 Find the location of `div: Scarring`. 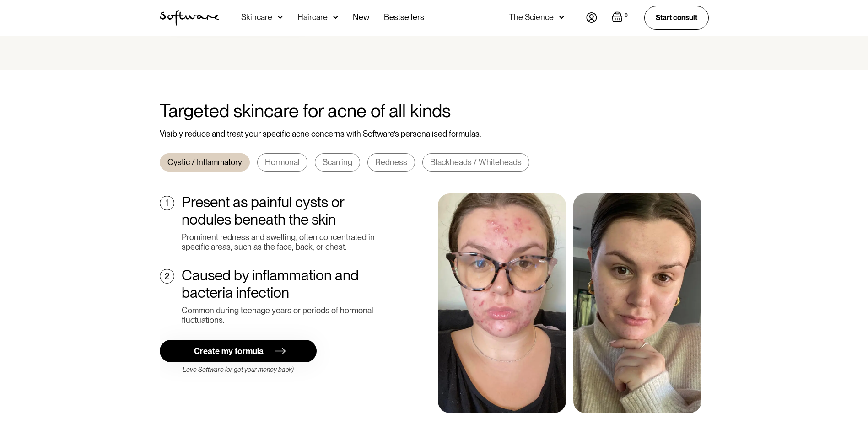

div: Scarring is located at coordinates (338, 162).